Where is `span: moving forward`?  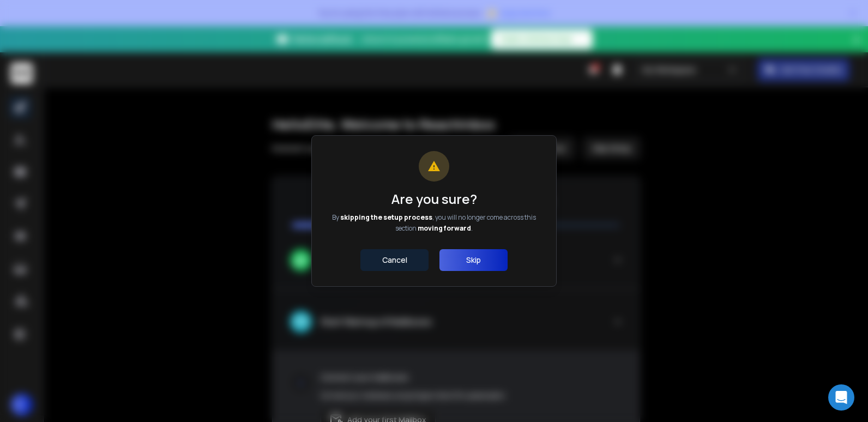
span: moving forward is located at coordinates (445, 228).